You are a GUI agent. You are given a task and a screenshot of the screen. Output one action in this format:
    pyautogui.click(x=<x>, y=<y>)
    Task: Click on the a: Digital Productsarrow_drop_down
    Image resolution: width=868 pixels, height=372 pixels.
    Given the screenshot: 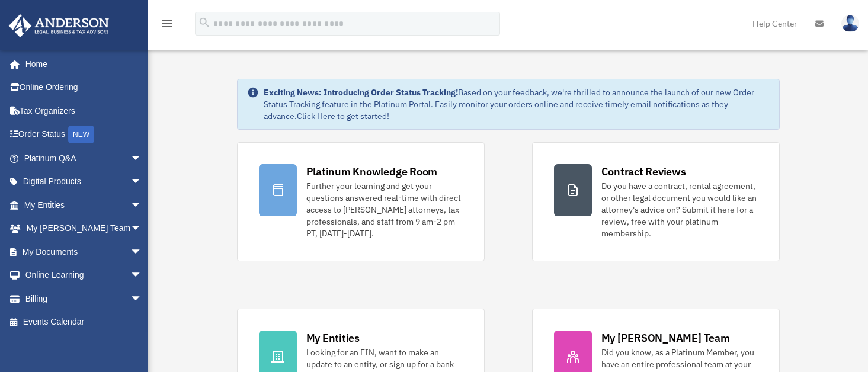 What is the action you would take?
    pyautogui.click(x=84, y=182)
    